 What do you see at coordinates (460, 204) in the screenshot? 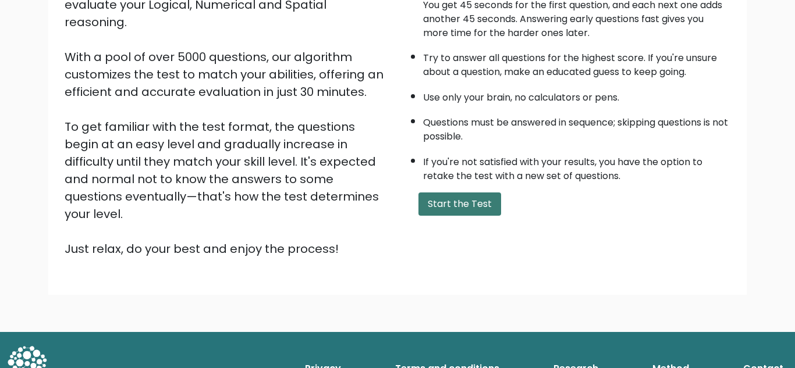
I see `button: Start the Test` at bounding box center [460, 204].